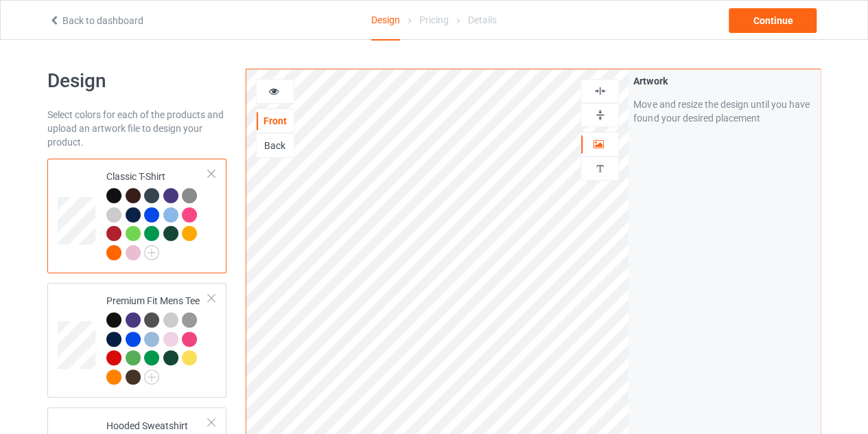 The height and width of the screenshot is (434, 868). What do you see at coordinates (137, 128) in the screenshot?
I see `div: Select colors for each of the products and upload an artwork file to design your product.` at bounding box center [137, 128].